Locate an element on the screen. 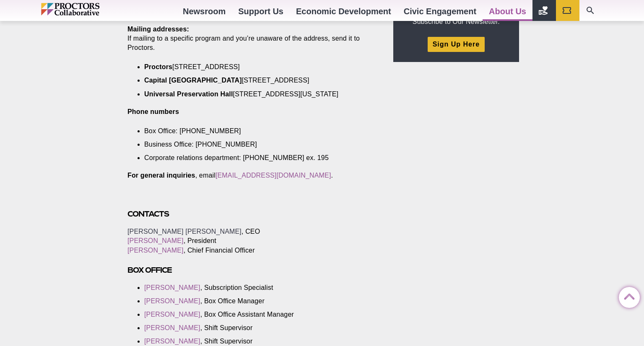  li: , Subscription Specialist is located at coordinates (252, 288).